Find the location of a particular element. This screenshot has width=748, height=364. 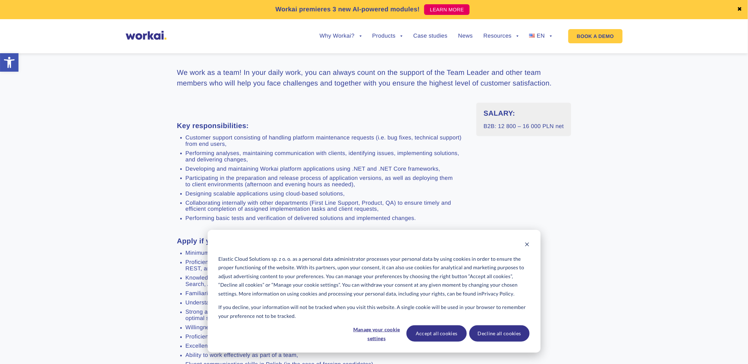

h3: SALARY: is located at coordinates (524, 114).